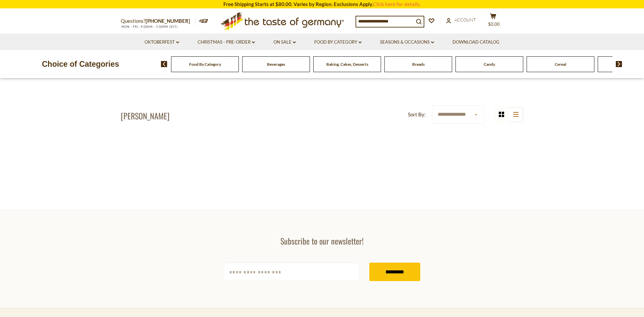  Describe the element at coordinates (461, 20) in the screenshot. I see `a: Account` at that location.